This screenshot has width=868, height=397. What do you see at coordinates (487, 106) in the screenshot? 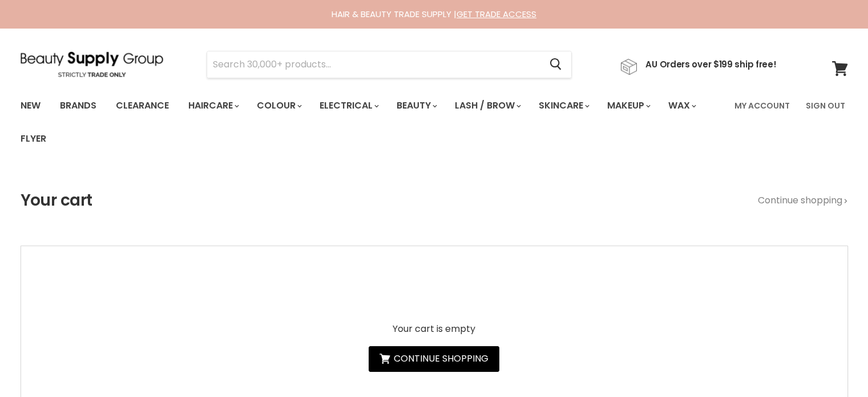
I see `a: Lash / Brow` at bounding box center [487, 106].